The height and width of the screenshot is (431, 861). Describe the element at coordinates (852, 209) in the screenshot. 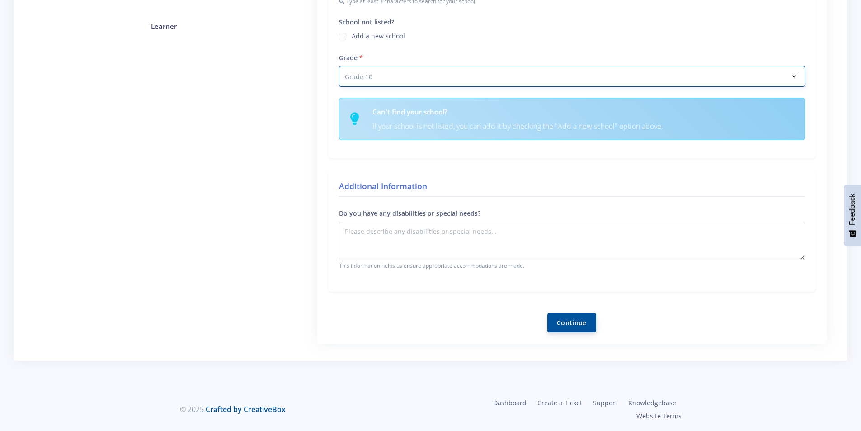

I see `span: Feedback` at that location.